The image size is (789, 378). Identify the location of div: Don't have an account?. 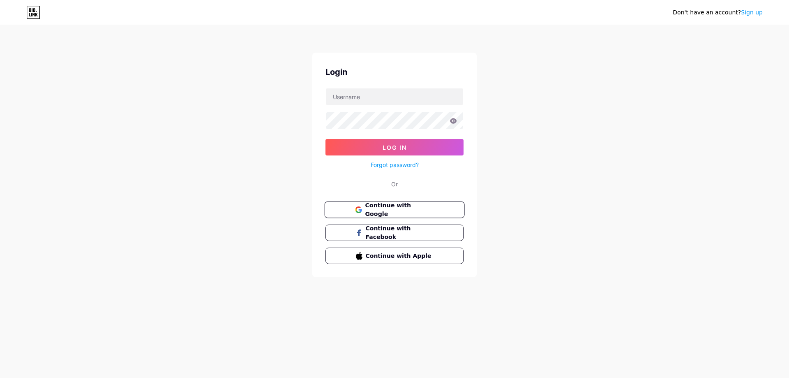
(718, 12).